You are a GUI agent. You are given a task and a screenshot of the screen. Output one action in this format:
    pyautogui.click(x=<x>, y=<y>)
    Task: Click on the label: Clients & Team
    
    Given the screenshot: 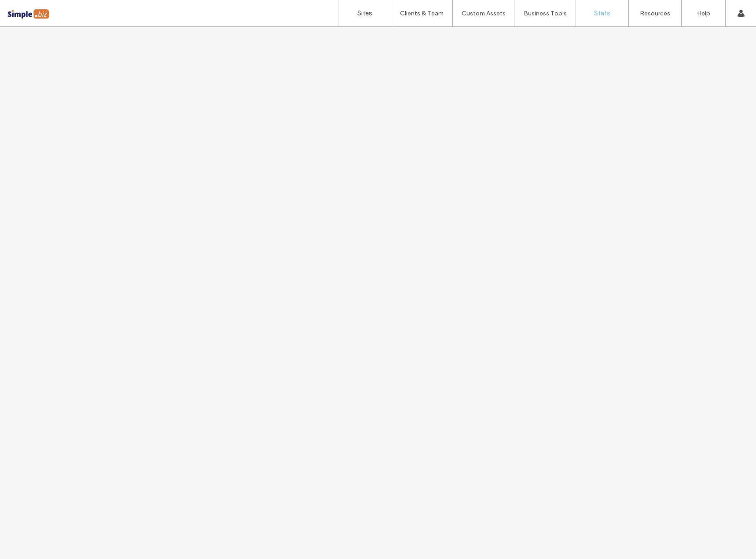 What is the action you would take?
    pyautogui.click(x=422, y=13)
    